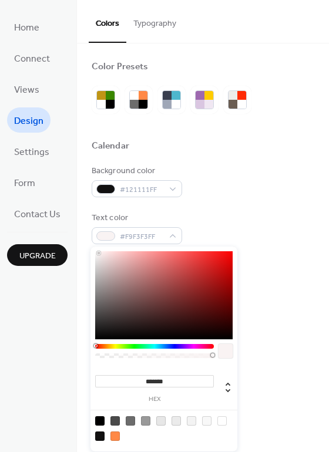 This screenshot has height=452, width=329. I want to click on span: Home, so click(26, 28).